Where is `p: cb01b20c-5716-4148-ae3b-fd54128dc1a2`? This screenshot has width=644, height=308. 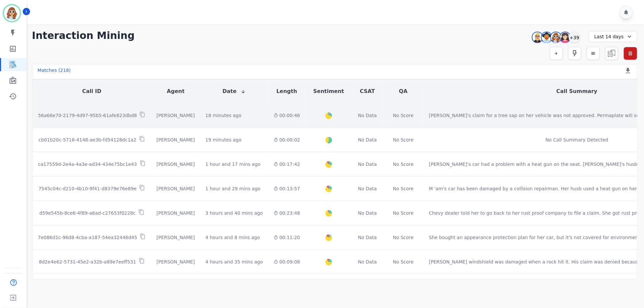 p: cb01b20c-5716-4148-ae3b-fd54128dc1a2 is located at coordinates (87, 140).